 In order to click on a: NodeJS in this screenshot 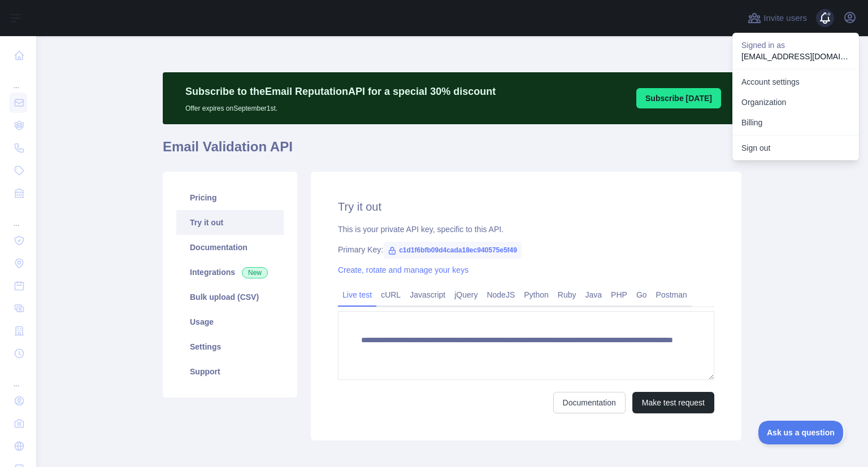, I will do `click(501, 295)`.